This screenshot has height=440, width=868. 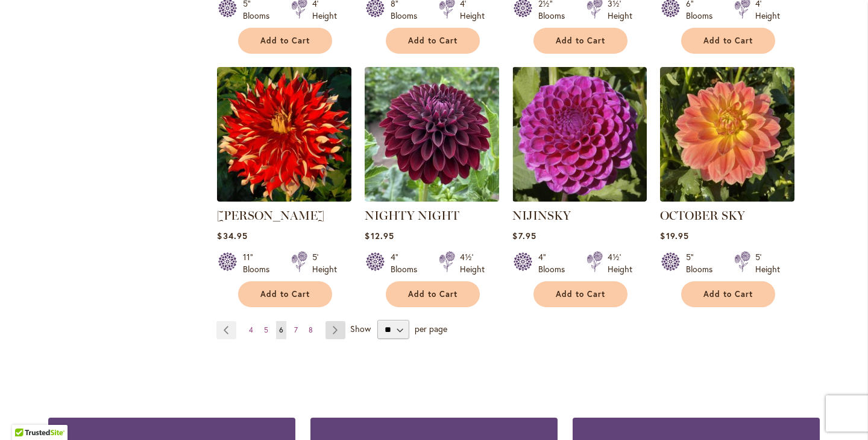 What do you see at coordinates (266, 330) in the screenshot?
I see `a: 5` at bounding box center [266, 330].